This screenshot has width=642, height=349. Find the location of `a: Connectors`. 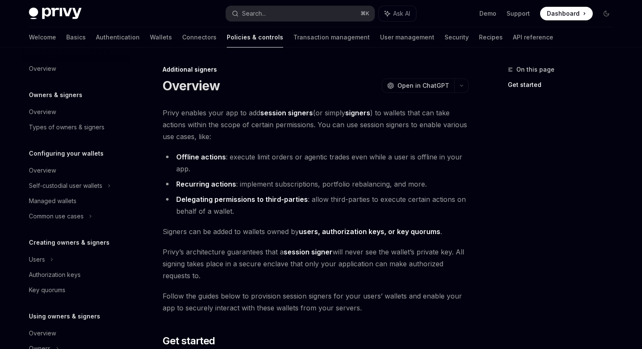

a: Connectors is located at coordinates (199, 37).